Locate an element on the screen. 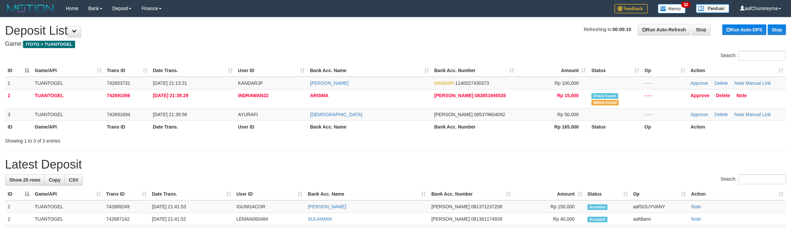 Image resolution: width=791 pixels, height=228 pixels. th: Date Trans. is located at coordinates (192, 126).